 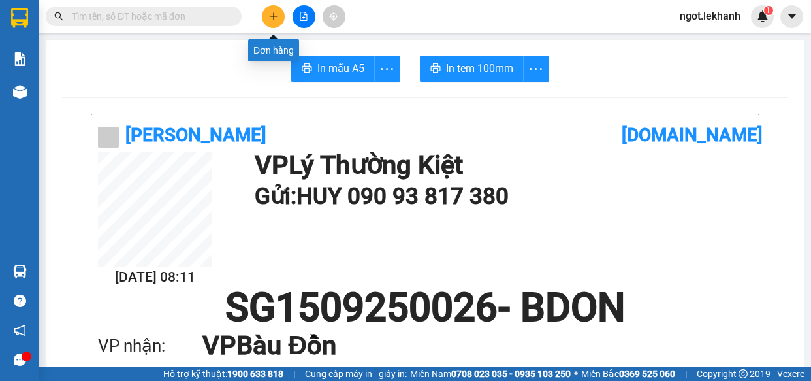 What do you see at coordinates (20, 59) in the screenshot?
I see `img: solution-icon` at bounding box center [20, 59].